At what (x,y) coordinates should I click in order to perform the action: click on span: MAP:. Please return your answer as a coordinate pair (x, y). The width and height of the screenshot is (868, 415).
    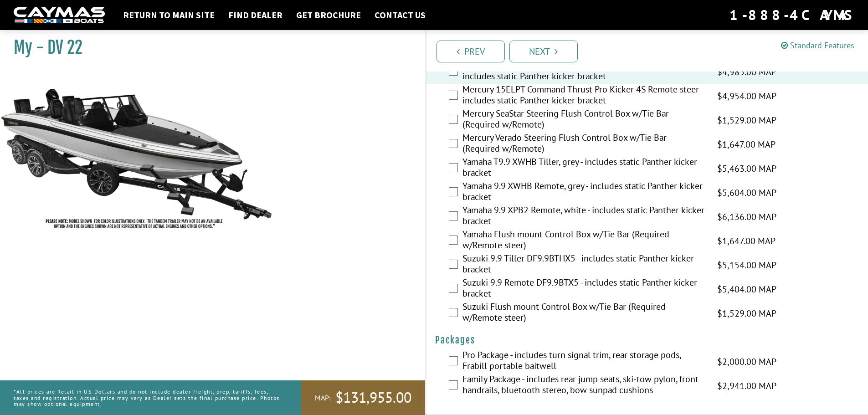
    Looking at the image, I should click on (322, 398).